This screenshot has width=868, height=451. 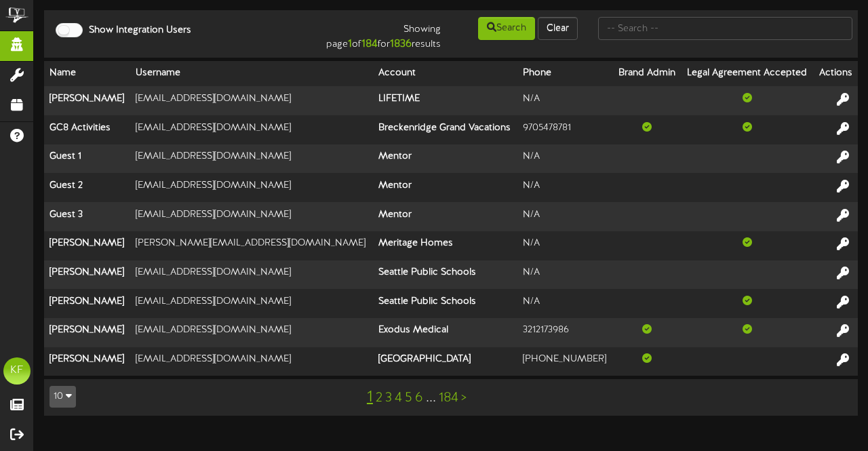 What do you see at coordinates (370, 45) in the screenshot?
I see `strong: 184` at bounding box center [370, 45].